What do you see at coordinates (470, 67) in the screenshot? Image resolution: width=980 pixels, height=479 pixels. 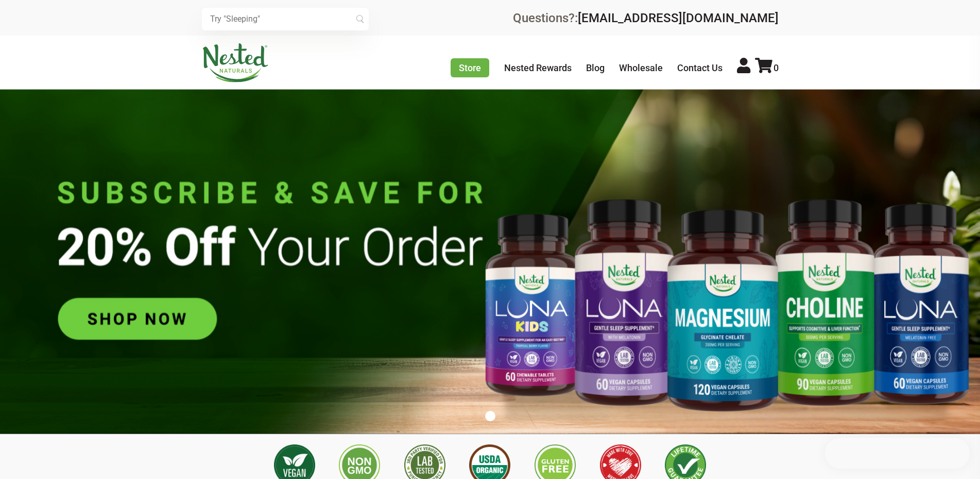 I see `a: Store` at bounding box center [470, 67].